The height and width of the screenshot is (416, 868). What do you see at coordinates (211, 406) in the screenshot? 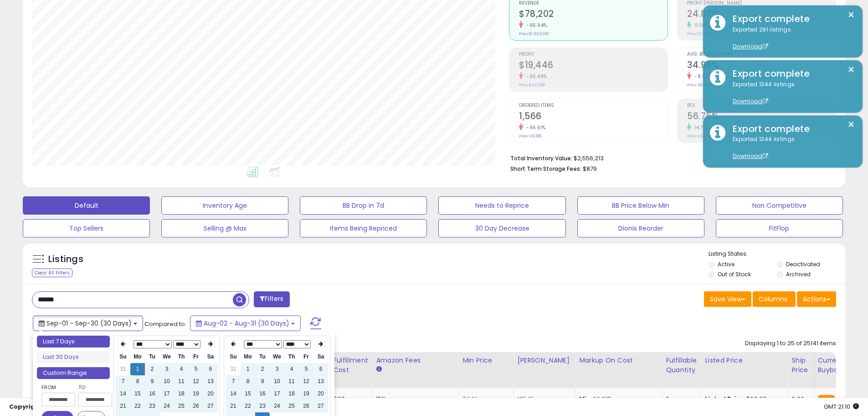
I see `td: 27` at bounding box center [211, 406].